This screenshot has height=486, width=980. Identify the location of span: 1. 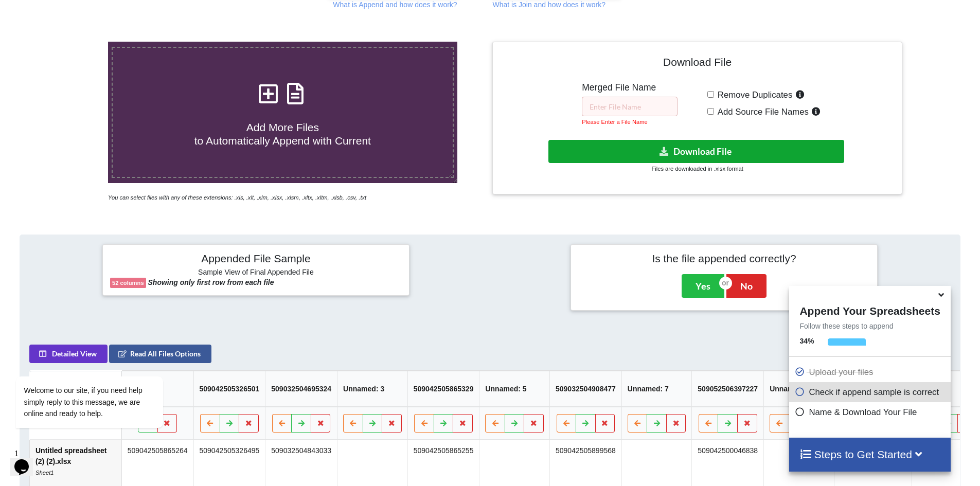
(6, 8).